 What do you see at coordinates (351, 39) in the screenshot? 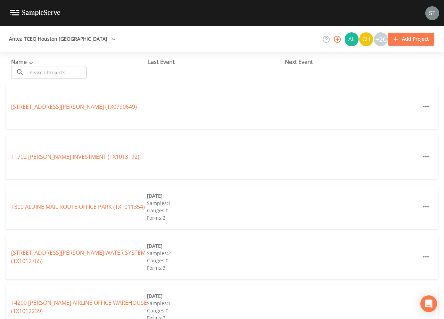
I see `div: Alaina Hahn` at bounding box center [351, 39].